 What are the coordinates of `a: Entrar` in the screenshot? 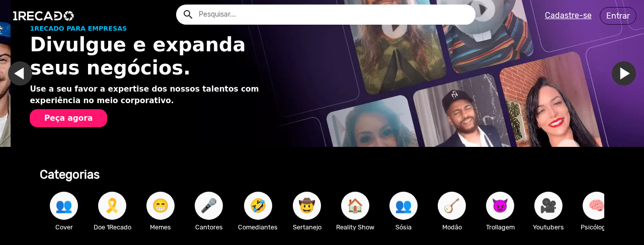 It's located at (618, 16).